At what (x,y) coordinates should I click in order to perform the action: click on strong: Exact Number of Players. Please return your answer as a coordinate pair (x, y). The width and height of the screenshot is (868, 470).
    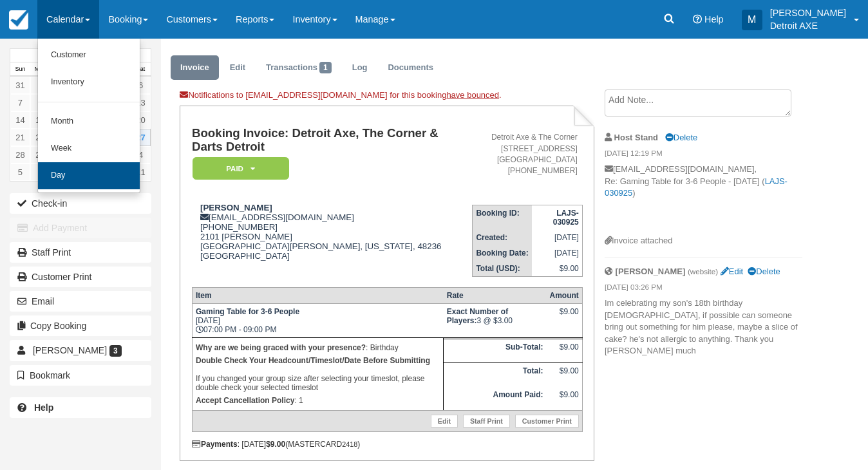
    Looking at the image, I should click on (477, 316).